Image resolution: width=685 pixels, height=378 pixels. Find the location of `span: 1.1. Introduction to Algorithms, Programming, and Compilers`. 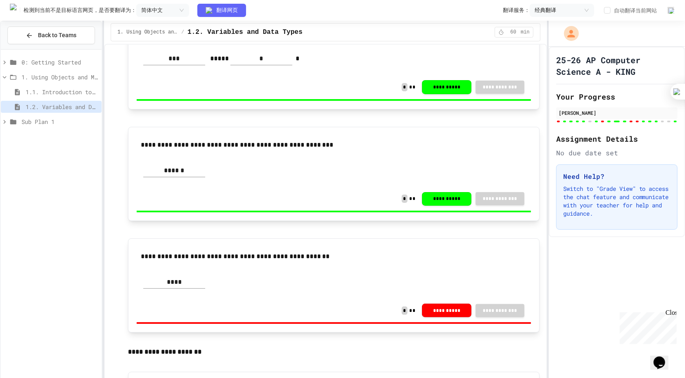

span: 1.1. Introduction to Algorithms, Programming, and Compilers is located at coordinates (62, 92).